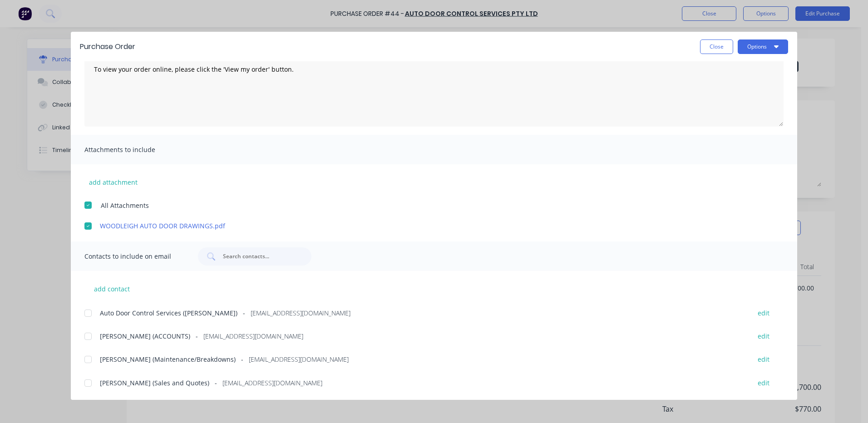 Image resolution: width=868 pixels, height=423 pixels. Describe the element at coordinates (260, 257) in the screenshot. I see `input: Search contacts...` at that location.